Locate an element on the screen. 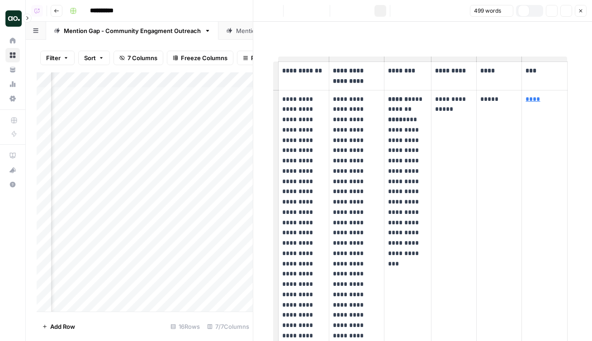 Image resolution: width=592 pixels, height=341 pixels. a: Settings is located at coordinates (13, 99).